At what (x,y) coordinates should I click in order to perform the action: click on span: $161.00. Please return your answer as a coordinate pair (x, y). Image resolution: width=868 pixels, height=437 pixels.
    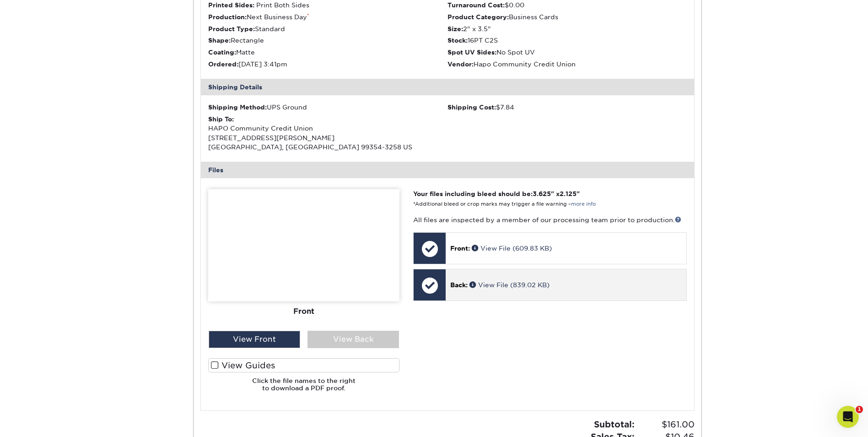
    Looking at the image, I should click on (665, 424).